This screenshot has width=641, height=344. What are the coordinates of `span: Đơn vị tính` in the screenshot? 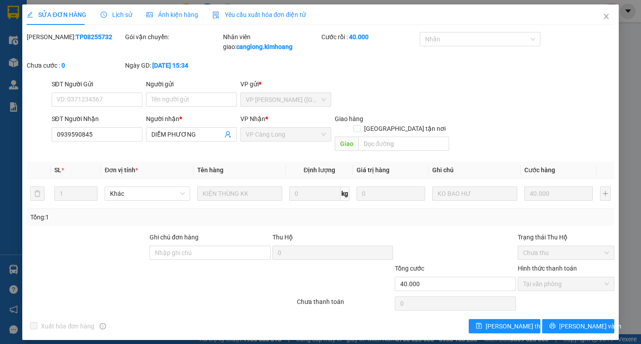 It's located at (121, 170).